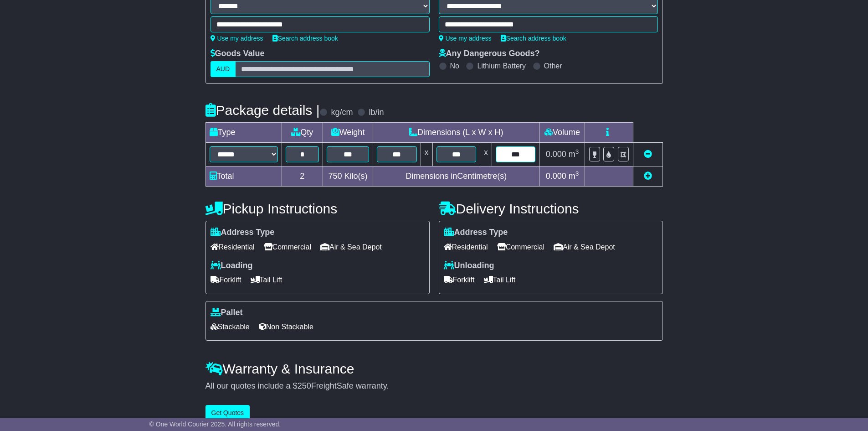  Describe the element at coordinates (286, 327) in the screenshot. I see `span: Non Stackable` at that location.